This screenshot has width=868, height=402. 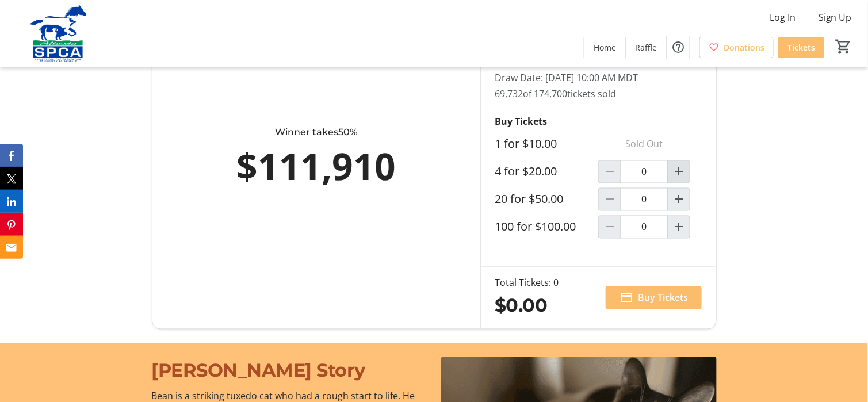 What do you see at coordinates (526, 306) in the screenshot?
I see `div: $0.00` at bounding box center [526, 306].